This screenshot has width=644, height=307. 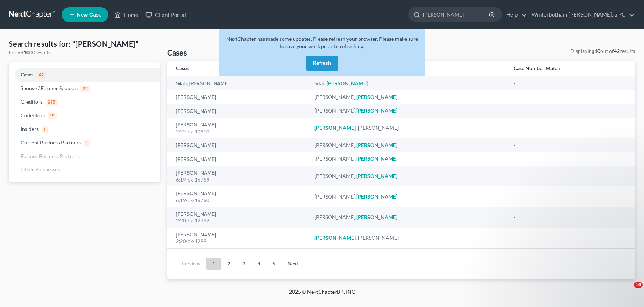 I want to click on span: 19, so click(x=52, y=116).